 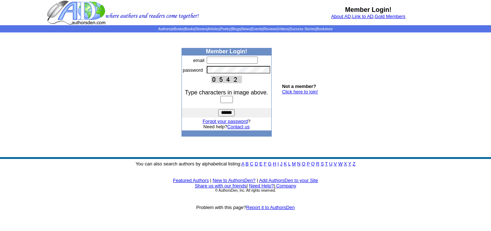 What do you see at coordinates (238, 126) in the screenshot?
I see `a: Contact us` at bounding box center [238, 126].